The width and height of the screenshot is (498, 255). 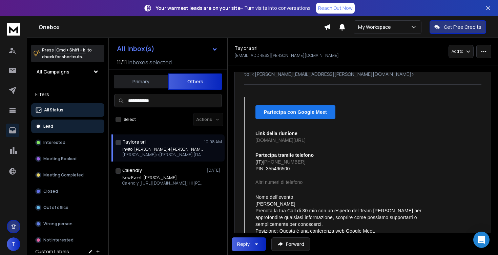 What do you see at coordinates (248, 244) in the screenshot?
I see `button: Reply` at bounding box center [248, 244].